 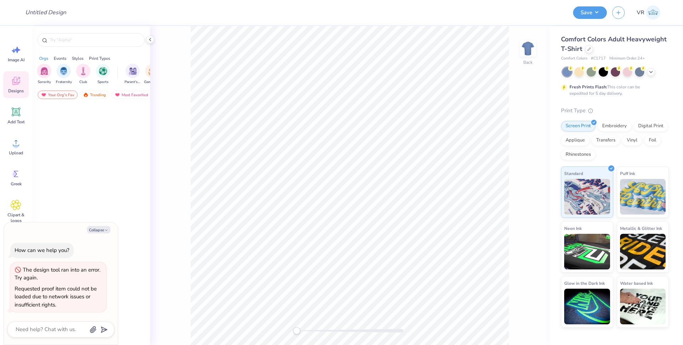 I want to click on img: Sports Image, so click(x=103, y=71).